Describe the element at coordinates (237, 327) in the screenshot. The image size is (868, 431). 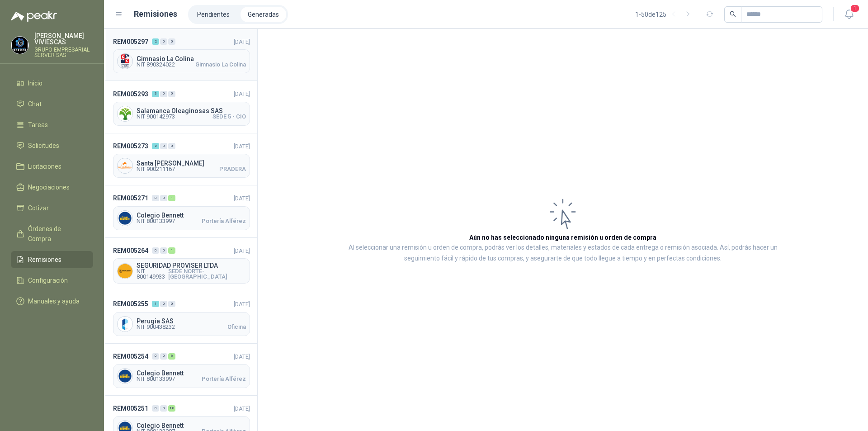
I see `span: Oficina` at that location.